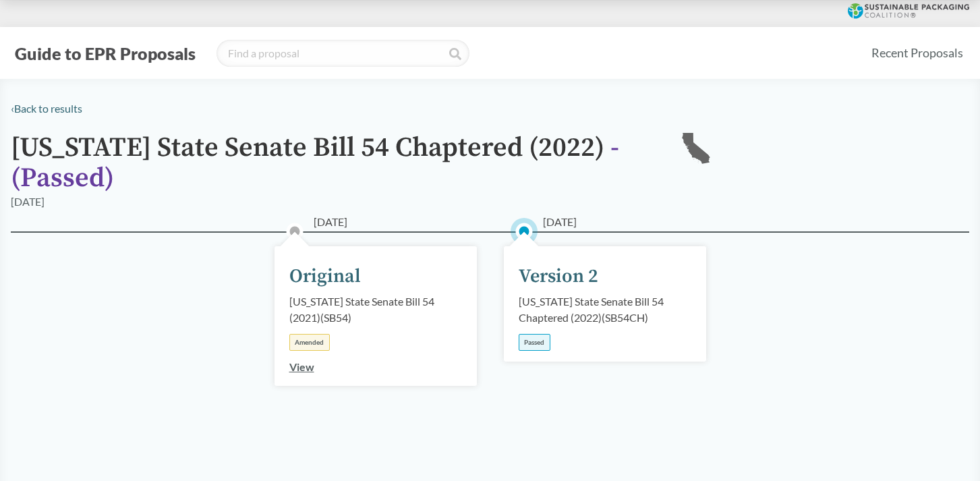 The height and width of the screenshot is (481, 980). What do you see at coordinates (917, 53) in the screenshot?
I see `a: Recent Proposals` at bounding box center [917, 53].